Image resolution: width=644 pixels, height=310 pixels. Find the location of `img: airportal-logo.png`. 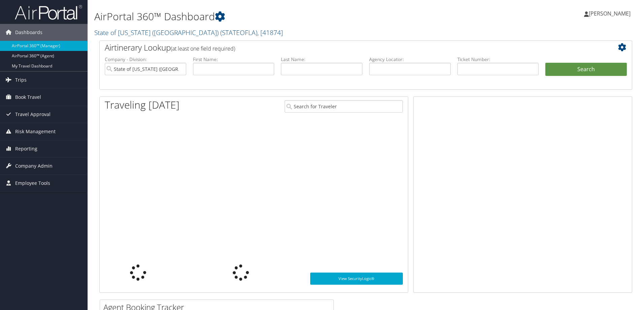

img: airportal-logo.png is located at coordinates (48, 12).